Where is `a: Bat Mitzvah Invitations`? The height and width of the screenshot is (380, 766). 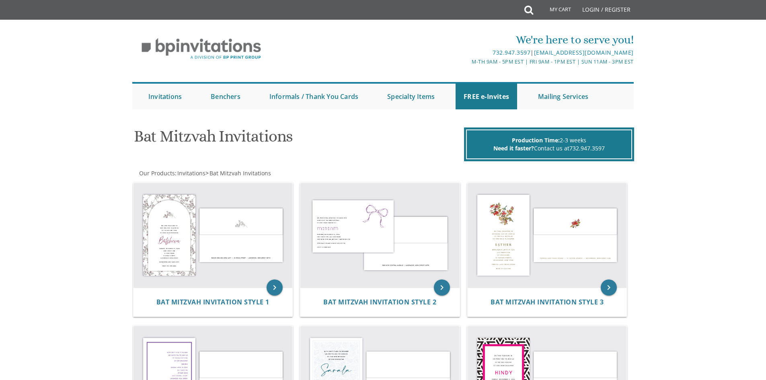 a: Bat Mitzvah Invitations is located at coordinates (240, 173).